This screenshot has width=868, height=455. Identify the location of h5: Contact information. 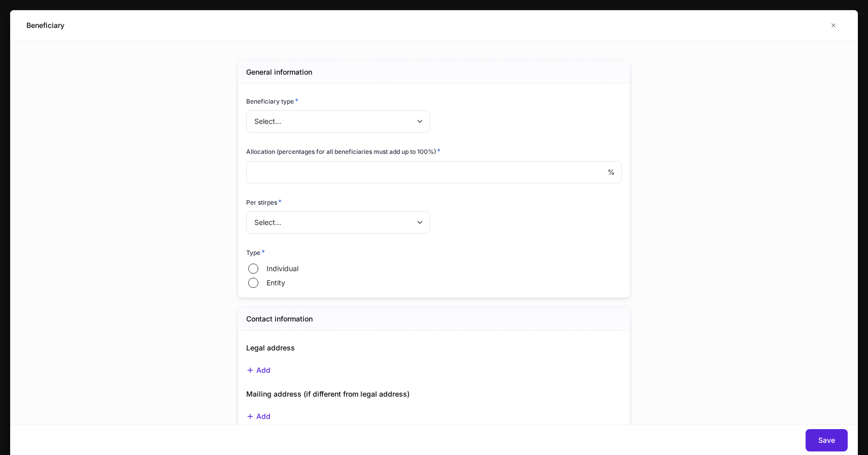
(279, 319).